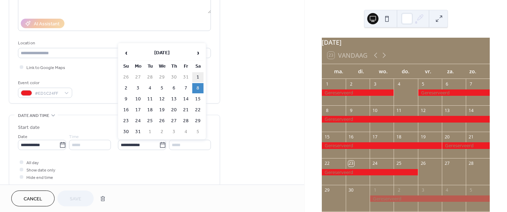 The image size is (507, 212). I want to click on td: 23, so click(126, 121).